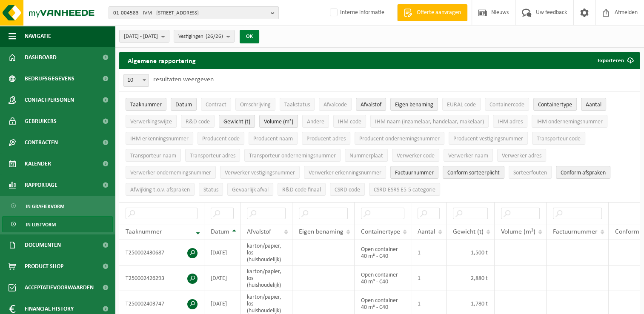 The height and width of the screenshot is (314, 644). What do you see at coordinates (236, 121) in the screenshot?
I see `button: Gewicht (t)Gewicht (t): Activate to sort` at bounding box center [236, 121].